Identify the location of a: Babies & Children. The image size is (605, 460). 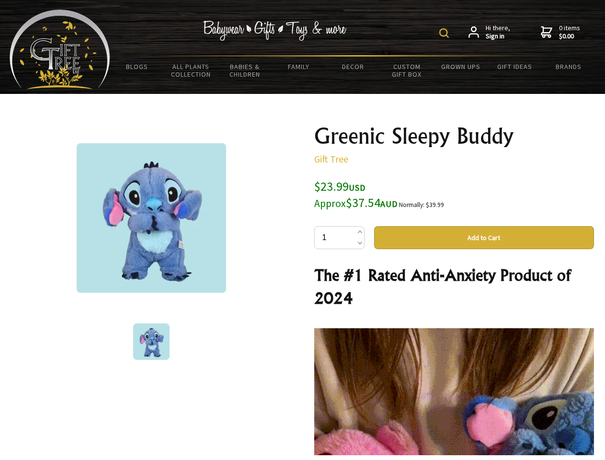
(245, 70).